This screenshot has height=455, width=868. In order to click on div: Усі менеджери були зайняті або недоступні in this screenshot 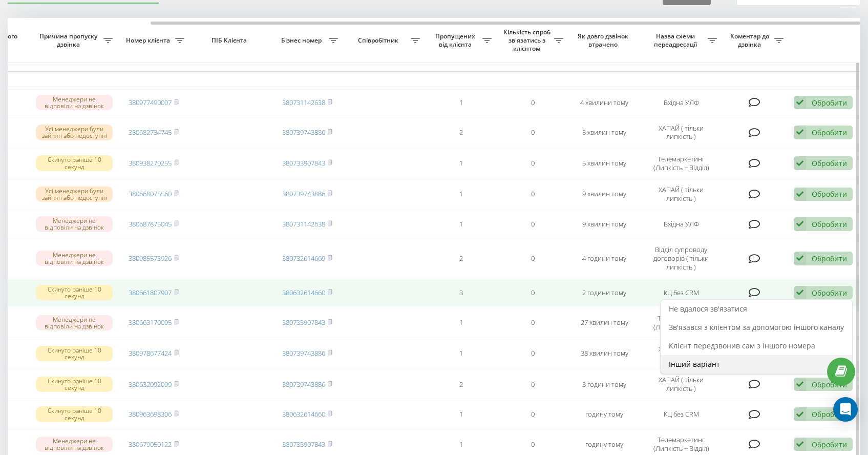, I will do `click(74, 132)`.